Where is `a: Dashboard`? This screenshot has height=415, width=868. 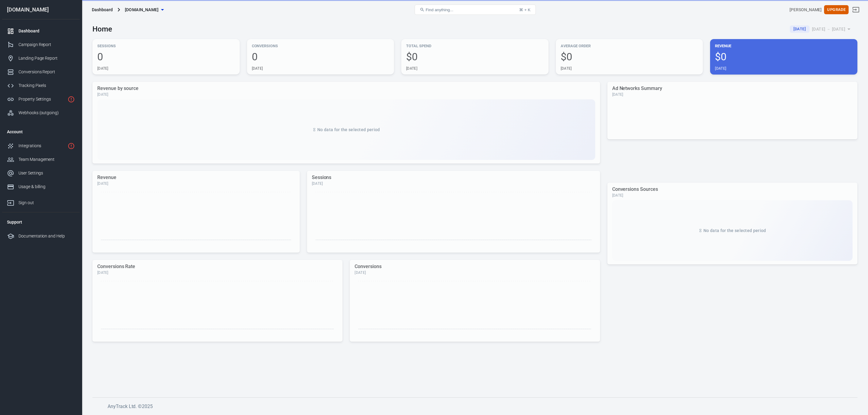 a: Dashboard is located at coordinates (41, 31).